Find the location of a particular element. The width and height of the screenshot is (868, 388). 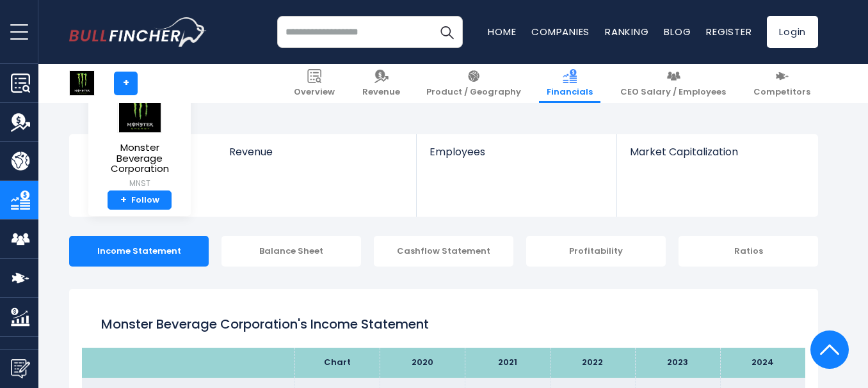

a: +Follow is located at coordinates (139, 200).